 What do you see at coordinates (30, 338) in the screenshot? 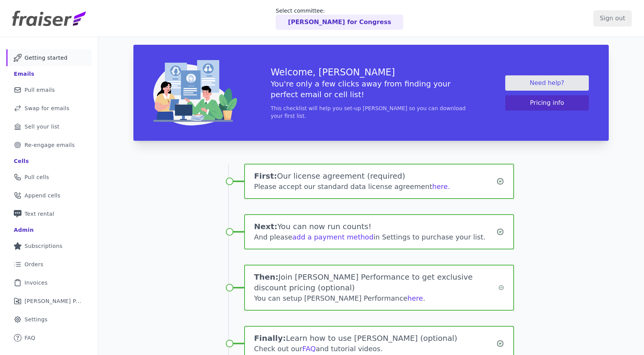
I see `span: FAQ` at bounding box center [30, 338].